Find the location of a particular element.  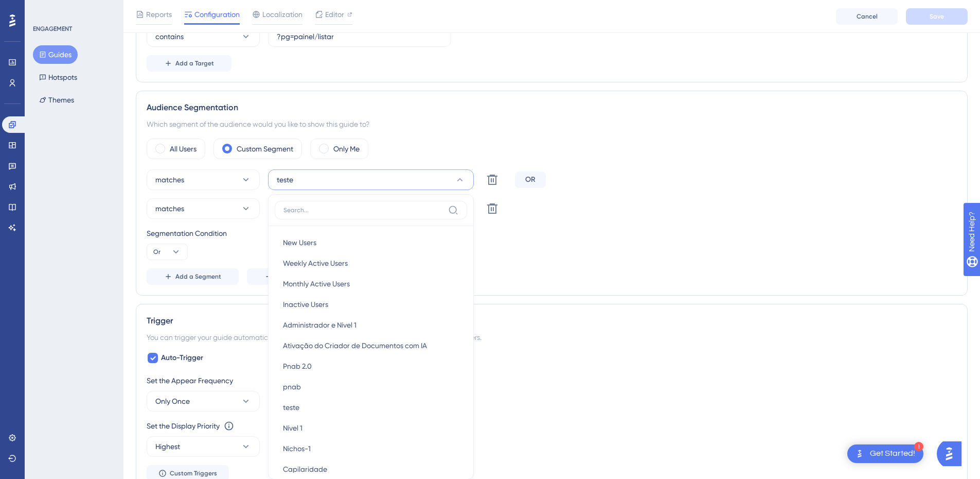

span: Highest is located at coordinates (168, 446).